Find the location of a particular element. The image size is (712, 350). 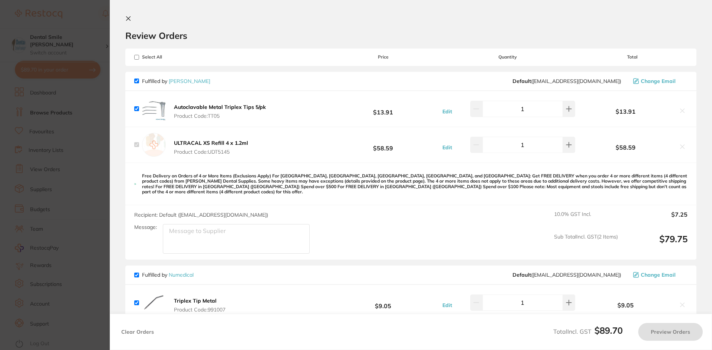

button: Clear Orders is located at coordinates (138, 332).